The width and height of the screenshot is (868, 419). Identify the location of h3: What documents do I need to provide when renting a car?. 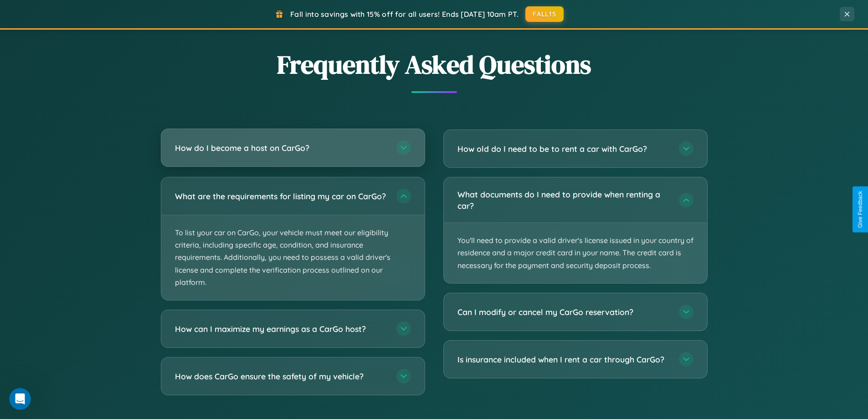
(563, 200).